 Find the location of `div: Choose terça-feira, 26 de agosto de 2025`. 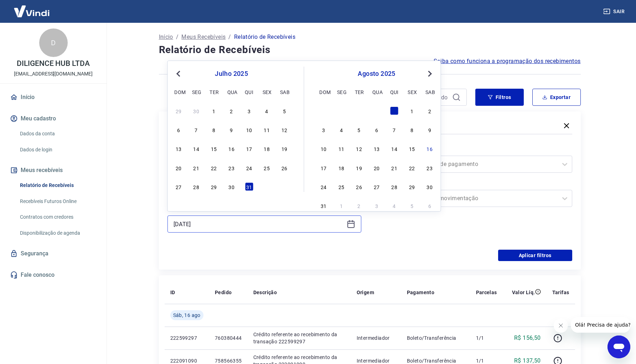

div: Choose terça-feira, 26 de agosto de 2025 is located at coordinates (359, 187).